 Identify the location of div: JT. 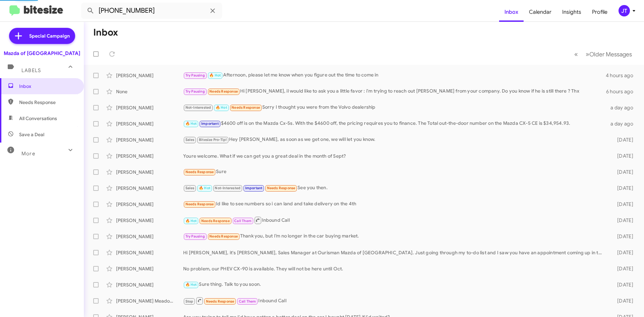
(625, 11).